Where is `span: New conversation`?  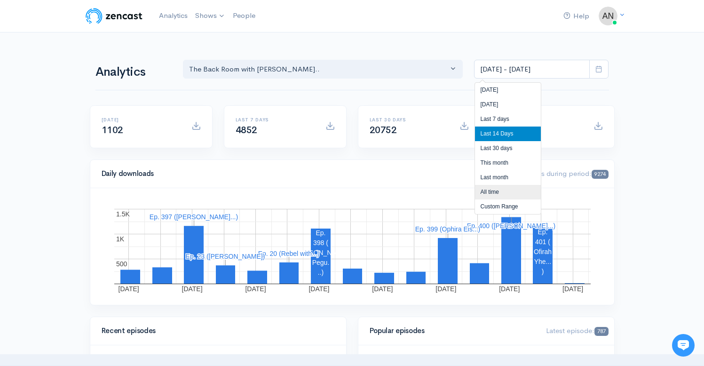 span: New conversation is located at coordinates (87, 134).